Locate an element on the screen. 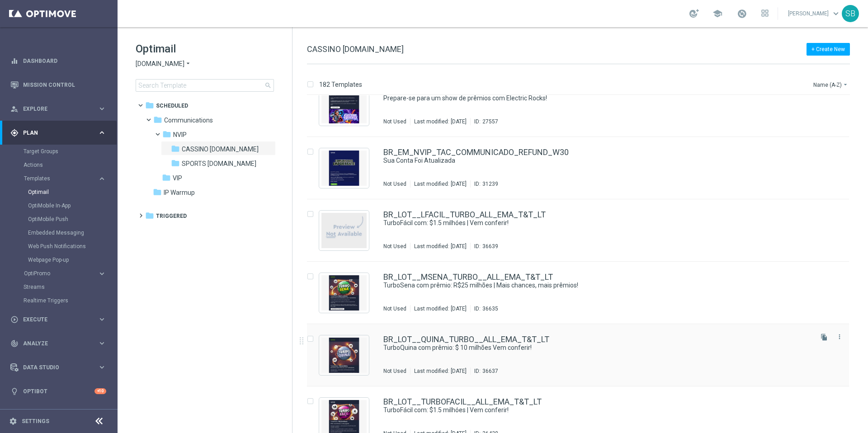 The height and width of the screenshot is (433, 868). i: person_search is located at coordinates (14, 109).